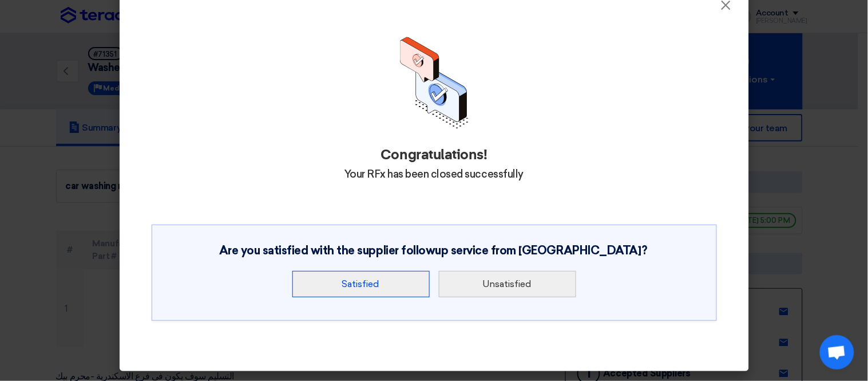 This screenshot has width=868, height=381. Describe the element at coordinates (434, 174) in the screenshot. I see `h4: Your RFx has been closed successfully` at that location.